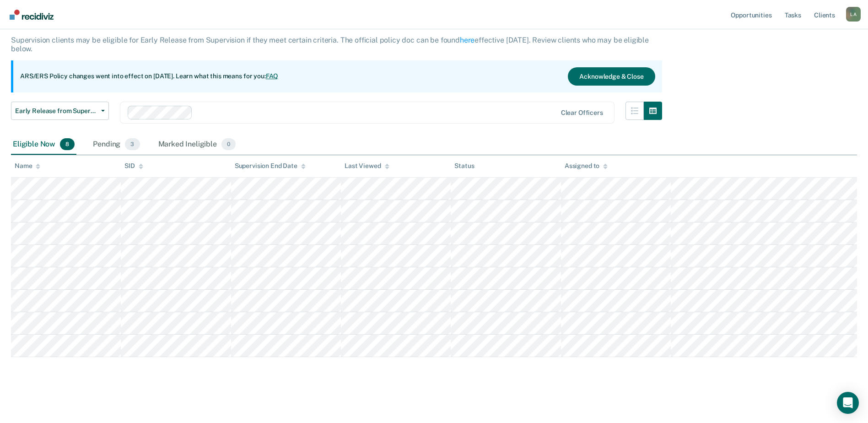  What do you see at coordinates (848, 403) in the screenshot?
I see `div: Open Intercom Messenger` at bounding box center [848, 403].